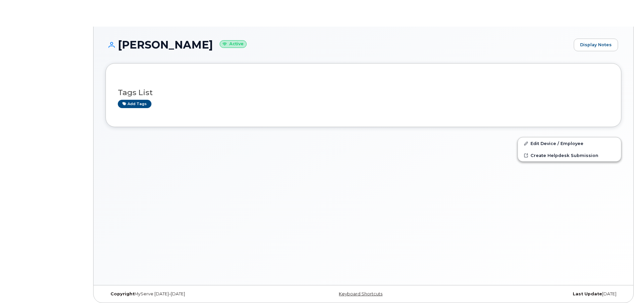  I want to click on a: Create Helpdesk Submission, so click(569, 155).